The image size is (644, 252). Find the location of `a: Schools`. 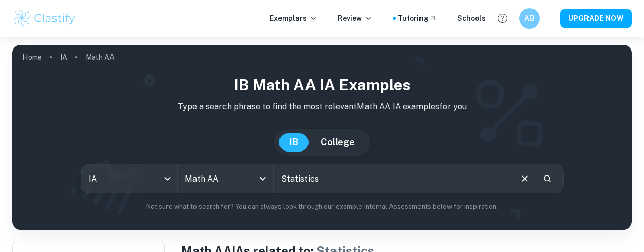

a: Schools is located at coordinates (472, 19).